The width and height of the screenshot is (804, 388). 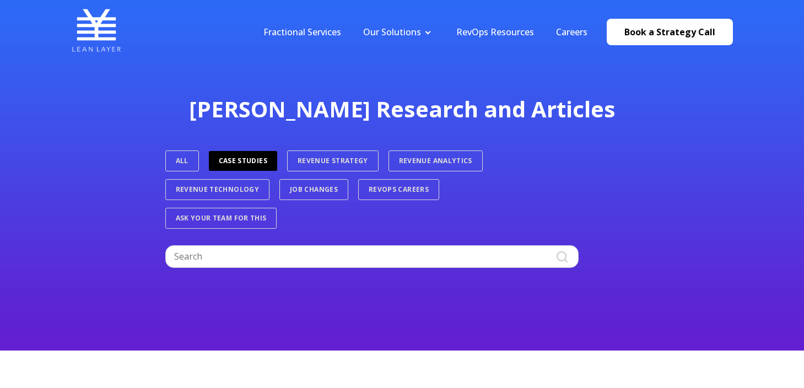 I want to click on div: Navigation Menu, so click(x=425, y=32).